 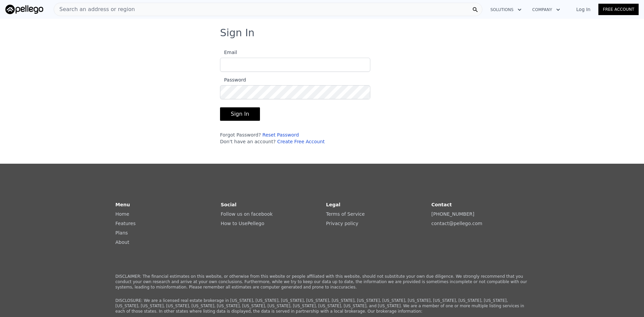 I want to click on h3: Sign In, so click(x=322, y=33).